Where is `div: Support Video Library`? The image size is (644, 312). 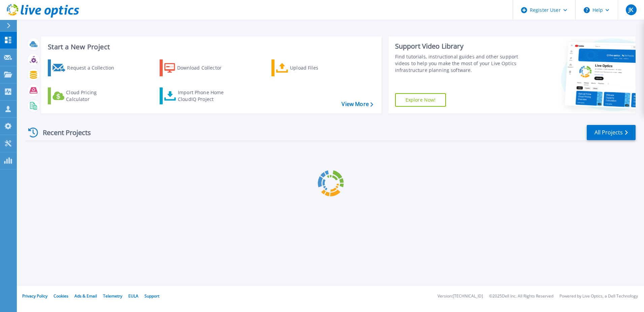 div: Support Video Library is located at coordinates (458, 46).